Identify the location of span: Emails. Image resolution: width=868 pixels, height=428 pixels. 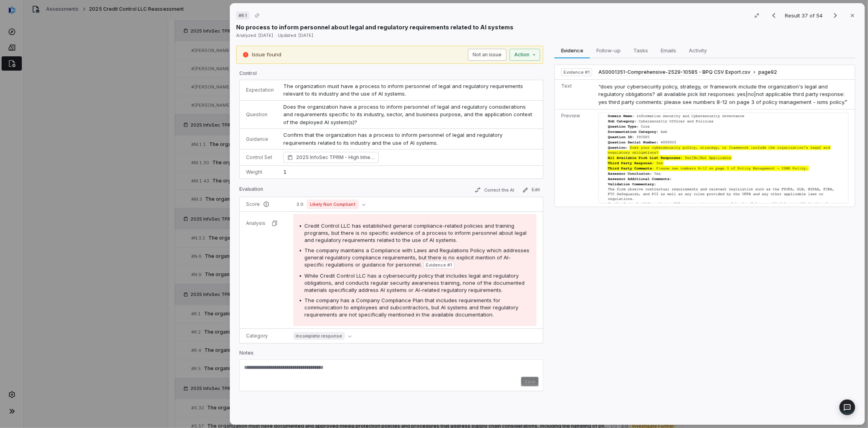
(668, 51).